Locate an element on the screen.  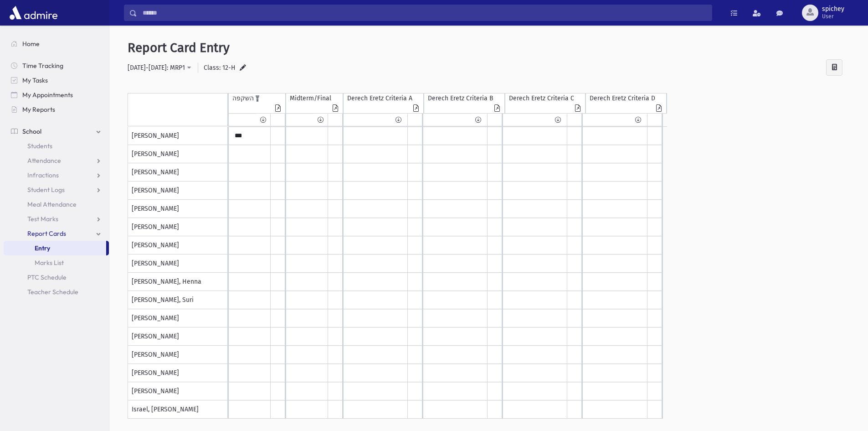
a: Students is located at coordinates (56, 146).